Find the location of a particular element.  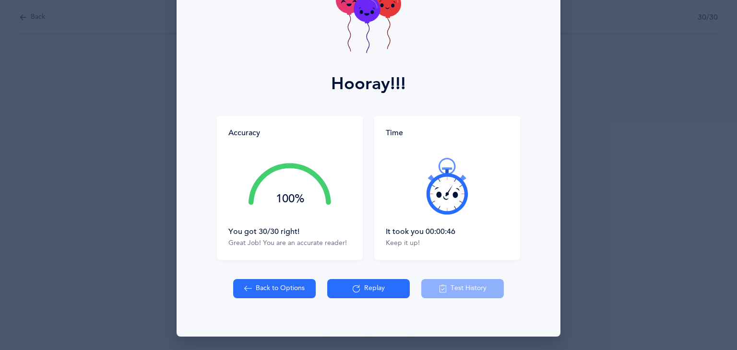

div: You got 30/30 right! is located at coordinates (290, 232).